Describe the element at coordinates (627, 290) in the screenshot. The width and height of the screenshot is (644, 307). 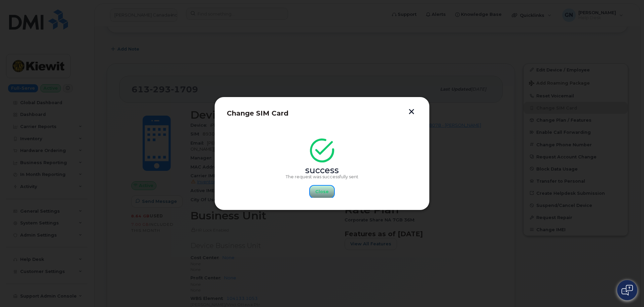
I see `img: Open chat` at that location.